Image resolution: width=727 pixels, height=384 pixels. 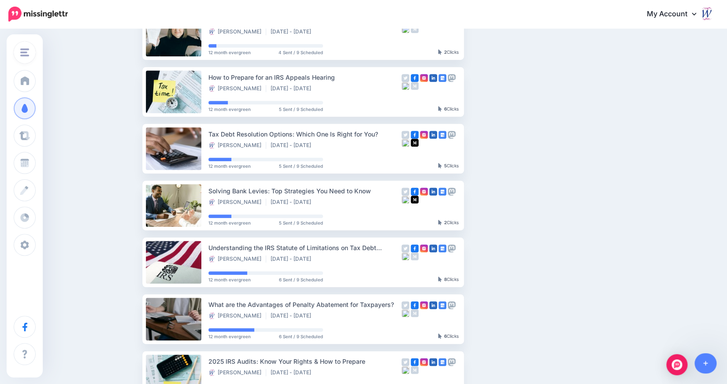 I want to click on a: My Account, so click(x=676, y=14).